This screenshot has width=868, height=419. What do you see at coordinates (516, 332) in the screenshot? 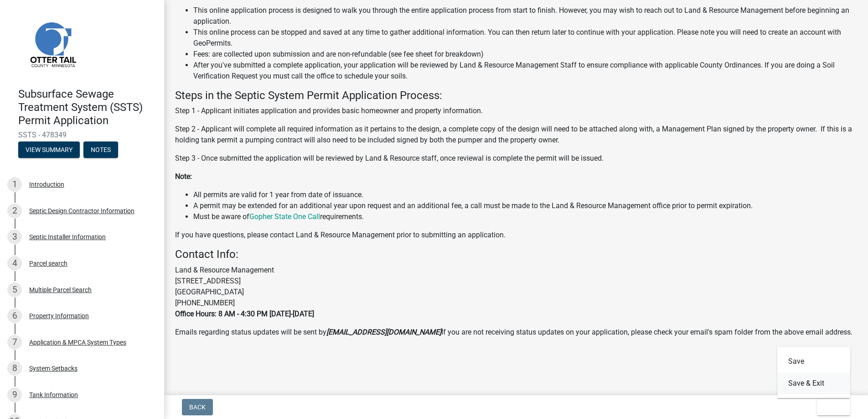
I see `p: Emails regarding status updates will be sent by If you are not receiving status updates on your a...` at bounding box center [516, 332].